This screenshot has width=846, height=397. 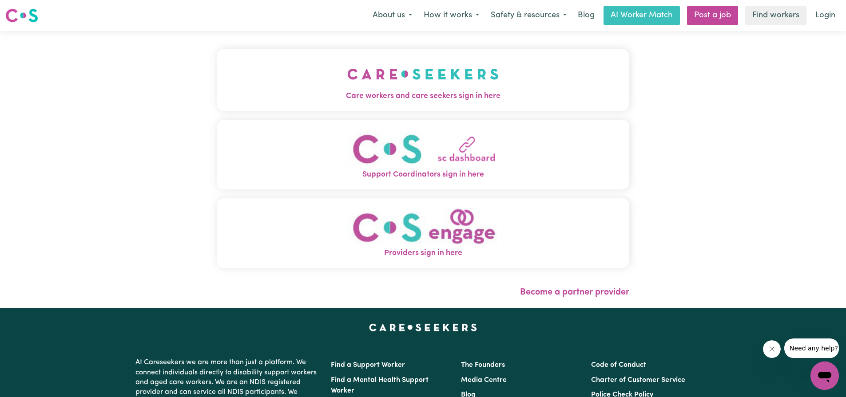 I want to click on a: Careseekers home page, so click(x=423, y=328).